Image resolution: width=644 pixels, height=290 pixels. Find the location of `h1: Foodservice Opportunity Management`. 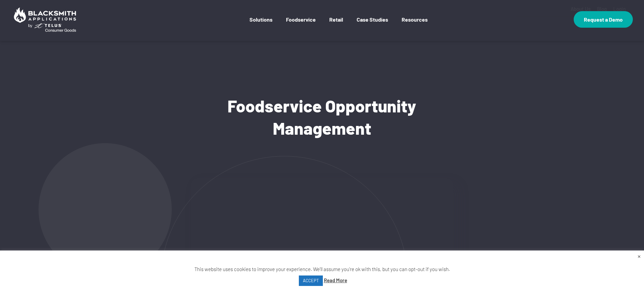

h1: Foodservice Opportunity Management is located at coordinates (322, 117).